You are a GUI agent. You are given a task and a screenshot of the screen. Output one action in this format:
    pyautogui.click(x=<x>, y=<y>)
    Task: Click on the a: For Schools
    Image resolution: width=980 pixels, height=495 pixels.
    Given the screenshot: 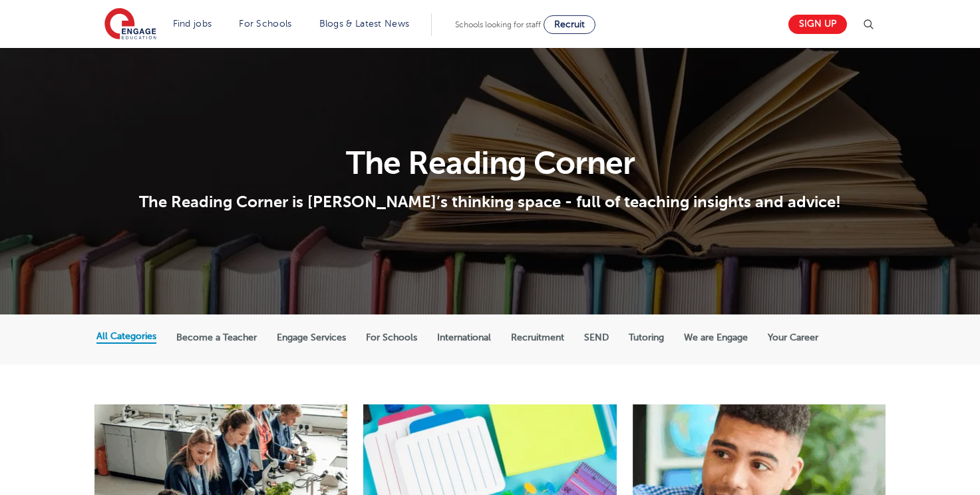 What is the action you would take?
    pyautogui.click(x=265, y=24)
    